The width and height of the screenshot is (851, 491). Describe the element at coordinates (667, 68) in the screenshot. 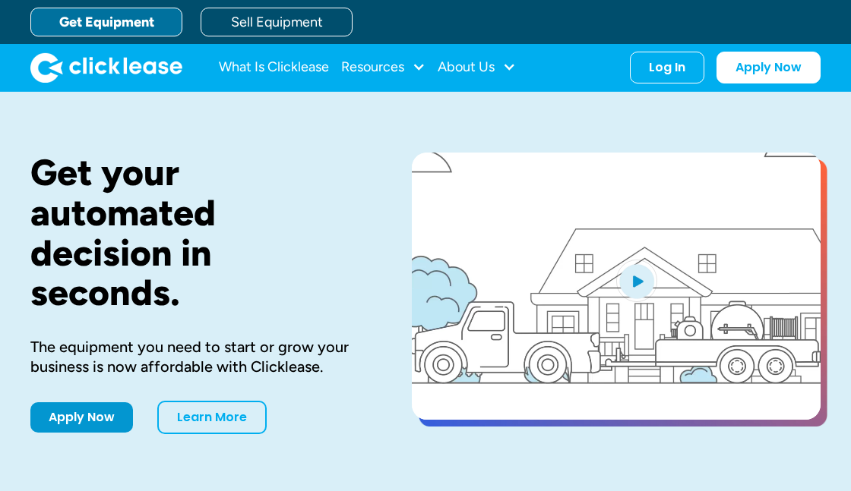

I see `div: Log In` at that location.